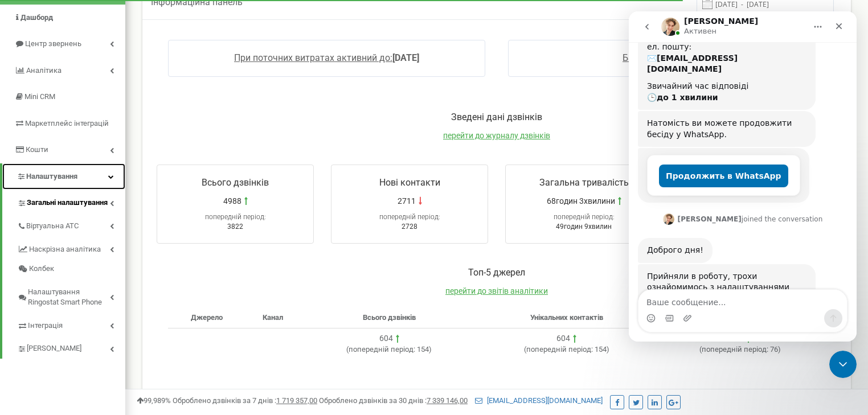  Describe the element at coordinates (393, 400) in the screenshot. I see `span: Оброблено дзвінків за 30 днів :` at that location.